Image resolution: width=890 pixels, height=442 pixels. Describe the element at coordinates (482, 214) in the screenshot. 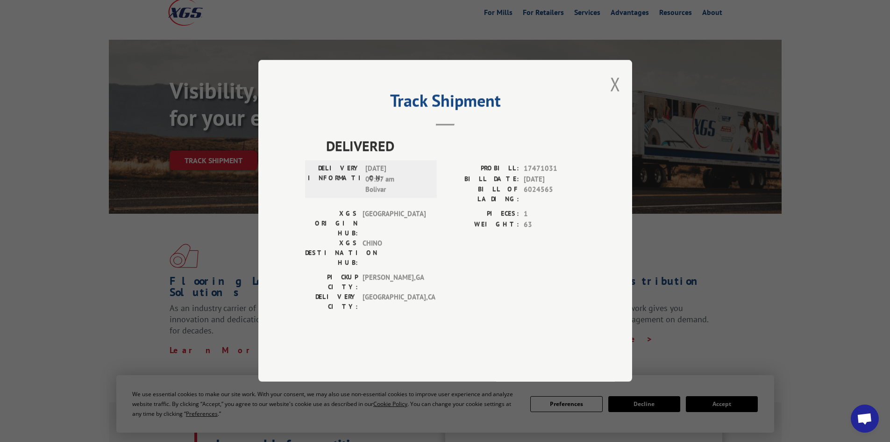

I see `label: PIECES:` at that location.